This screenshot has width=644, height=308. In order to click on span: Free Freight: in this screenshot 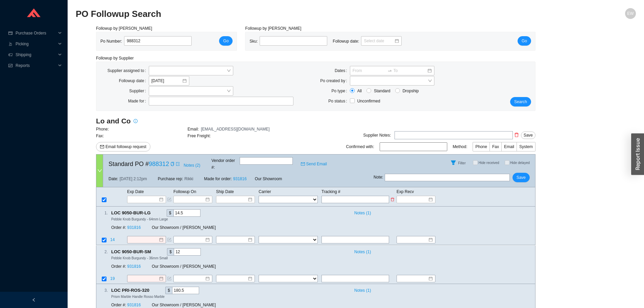, I will do `click(199, 136)`.